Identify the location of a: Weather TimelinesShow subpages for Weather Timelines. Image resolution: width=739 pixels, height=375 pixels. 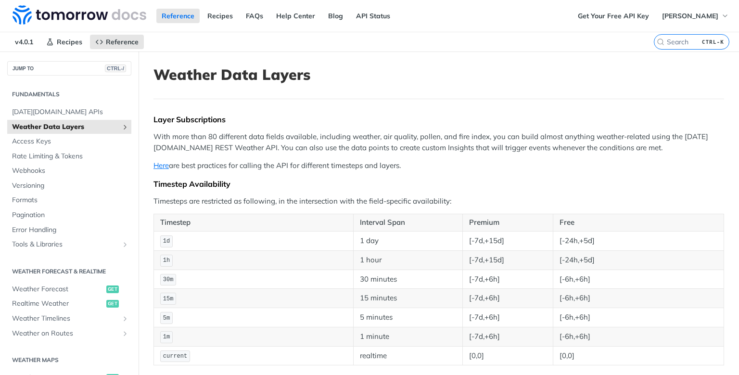
(69, 318).